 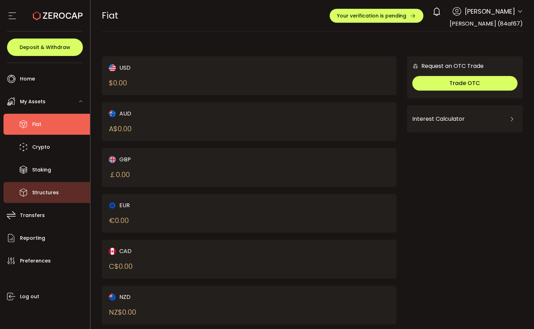 I want to click on div: AUD, so click(x=172, y=113).